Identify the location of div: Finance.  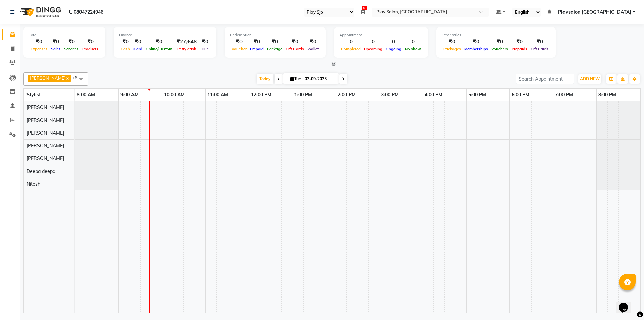
(165, 35).